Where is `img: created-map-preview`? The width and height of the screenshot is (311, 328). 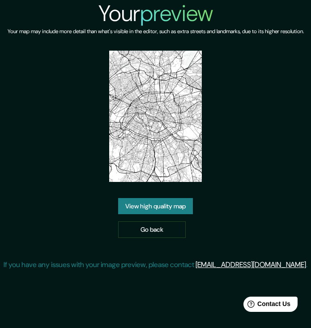 img: created-map-preview is located at coordinates (155, 116).